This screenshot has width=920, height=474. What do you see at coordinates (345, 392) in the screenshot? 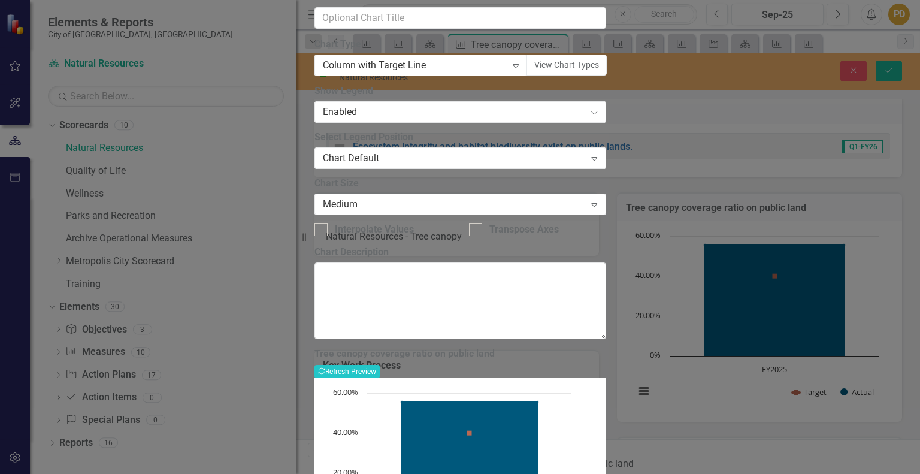
I see `text: 60.00%` at bounding box center [345, 392].